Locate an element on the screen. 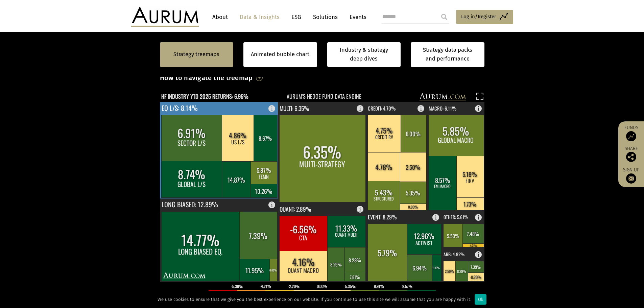 The width and height of the screenshot is (644, 308). input: Submit is located at coordinates (444, 17).